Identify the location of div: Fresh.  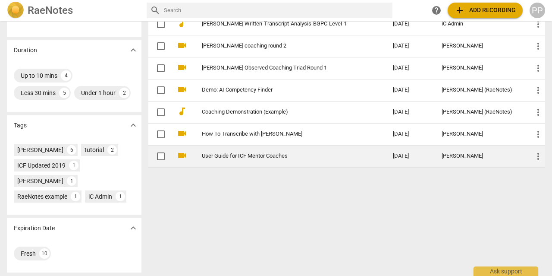
(28, 253).